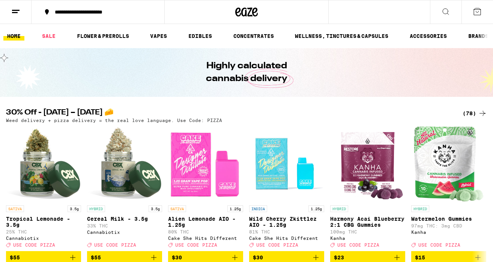  What do you see at coordinates (206, 164) in the screenshot?
I see `img: Cake She Hits Different - Alien Lemonade AIO - 1.25g` at bounding box center [206, 164].